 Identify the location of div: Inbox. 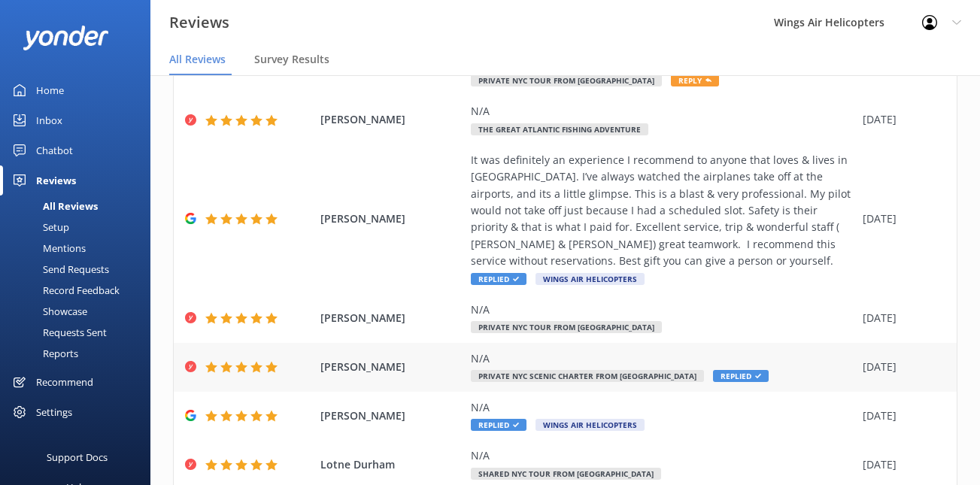
(49, 120).